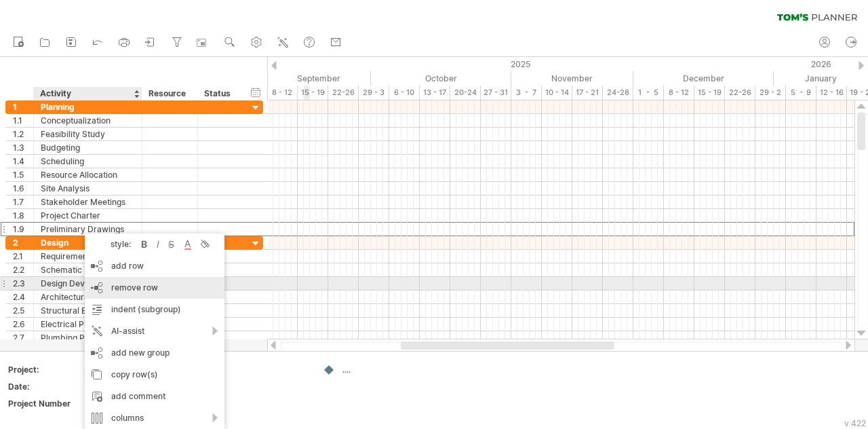 This screenshot has height=429, width=868. Describe the element at coordinates (23, 148) in the screenshot. I see `div: 1.3` at that location.